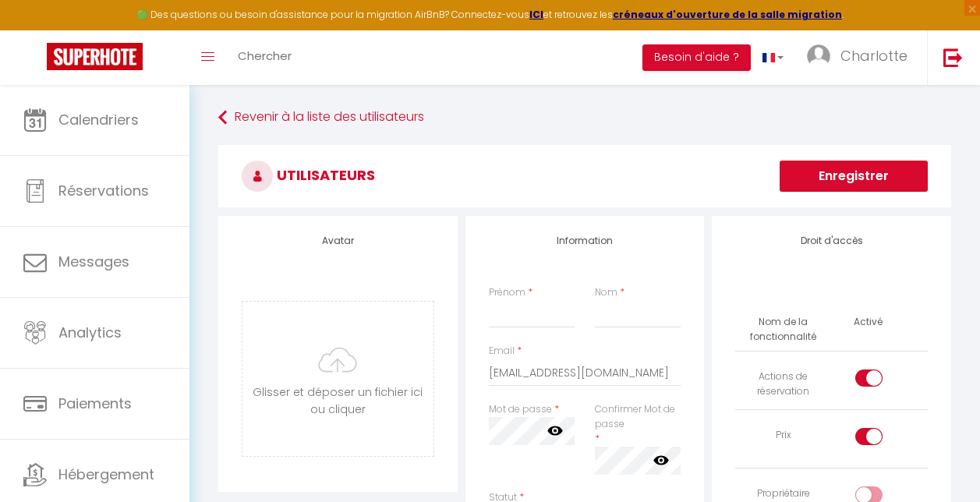 The image size is (980, 502). What do you see at coordinates (265, 56) in the screenshot?
I see `span: Chercher` at bounding box center [265, 56].